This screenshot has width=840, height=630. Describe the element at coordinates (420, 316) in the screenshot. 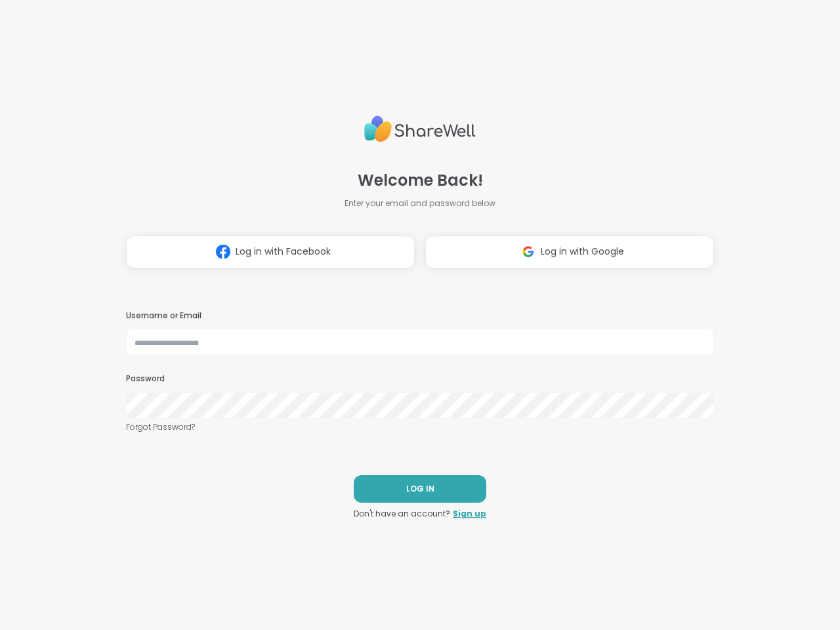

I see `h3: Username or Email` at that location.